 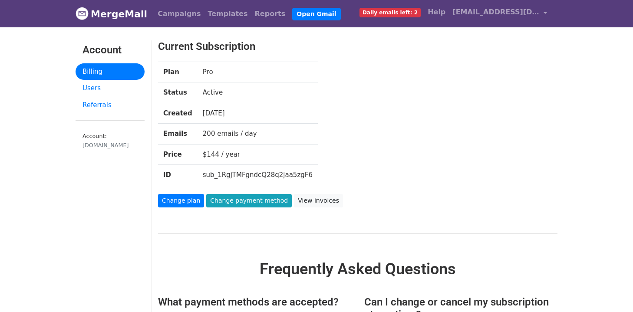 I want to click on a: Change payment method, so click(x=249, y=201).